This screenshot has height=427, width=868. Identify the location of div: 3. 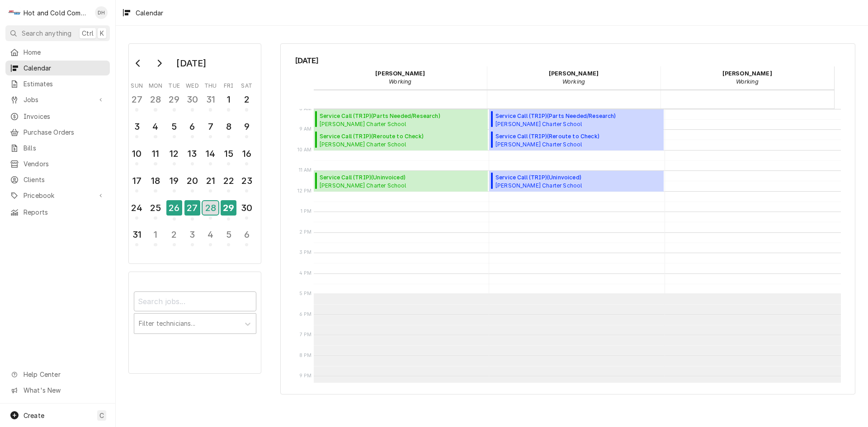
(136, 126).